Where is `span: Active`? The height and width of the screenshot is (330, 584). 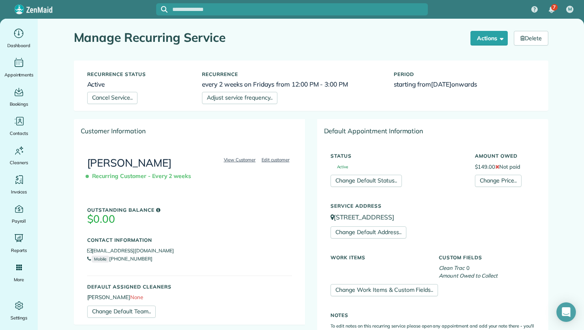
span: Active is located at coordinates (340, 167).